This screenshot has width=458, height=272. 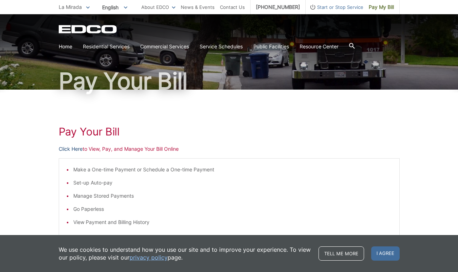 What do you see at coordinates (221, 47) in the screenshot?
I see `a: Service Schedules` at bounding box center [221, 47].